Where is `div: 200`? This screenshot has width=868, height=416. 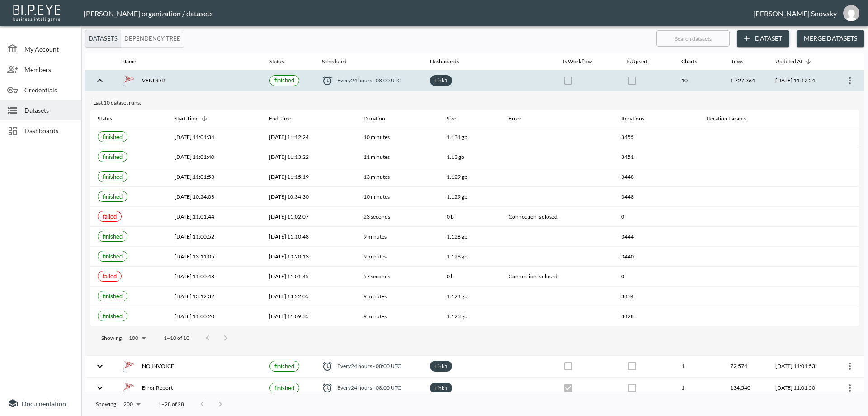 div: 200 is located at coordinates (131, 404).